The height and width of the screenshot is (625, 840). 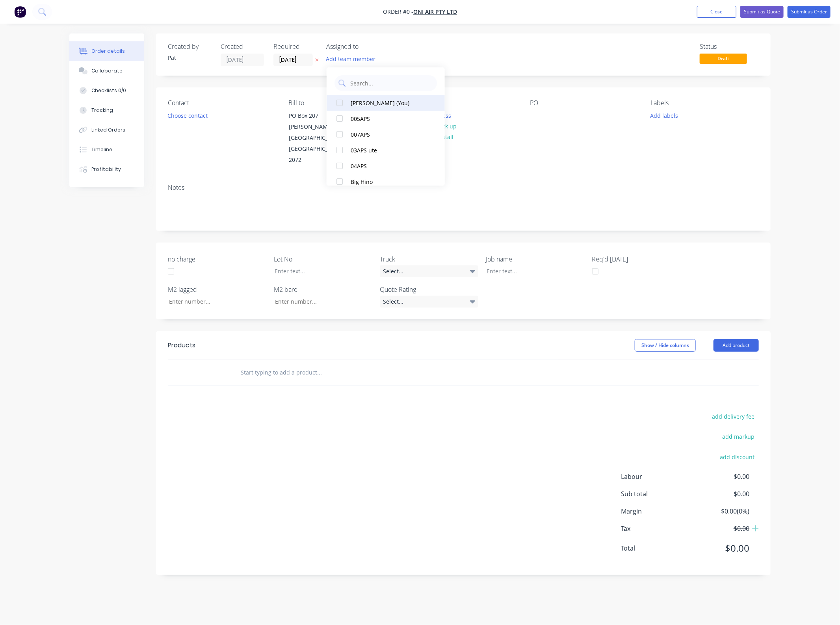 I want to click on input: Start typing to add a product..., so click(x=319, y=372).